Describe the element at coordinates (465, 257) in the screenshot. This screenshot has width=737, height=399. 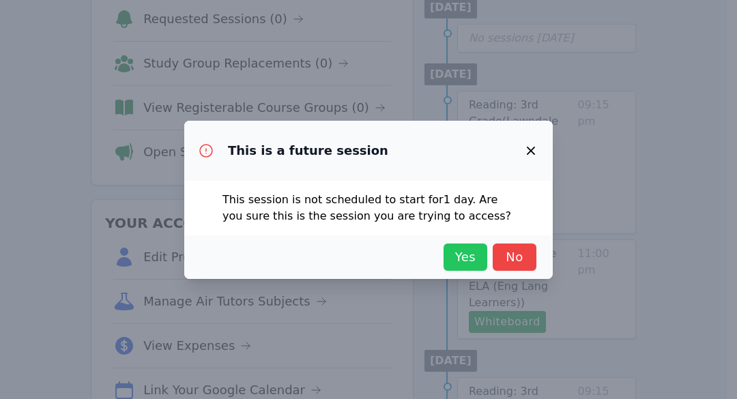
I see `button: Yes` at that location.